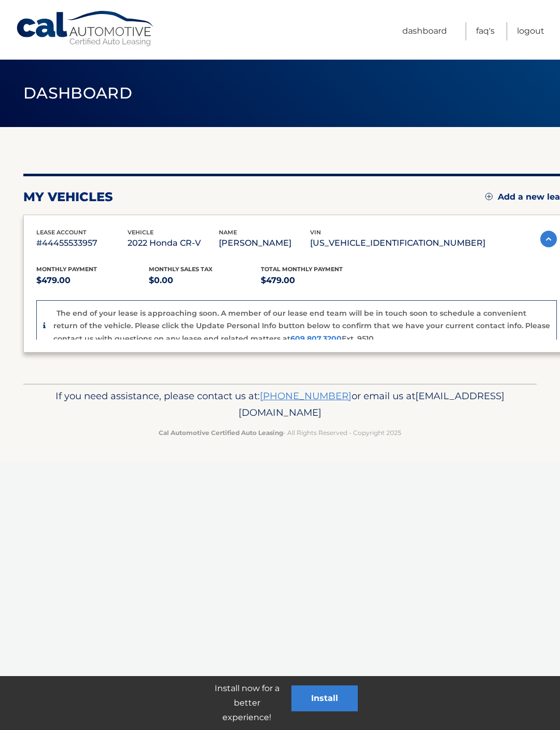  I want to click on a: 609.807.3200, so click(315, 339).